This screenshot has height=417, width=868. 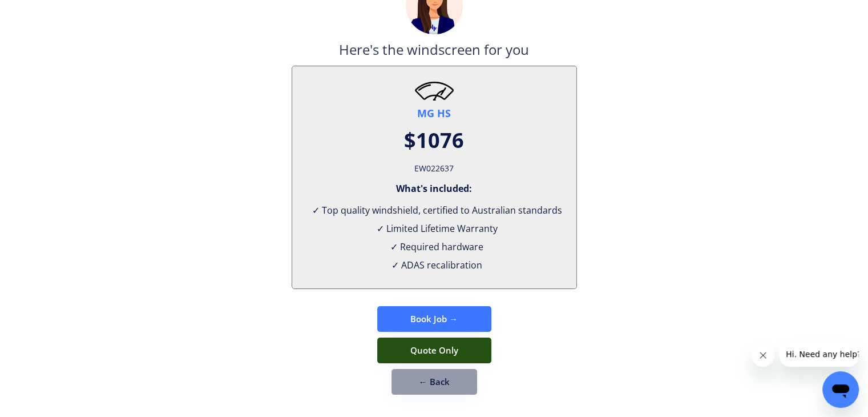 What do you see at coordinates (434, 90) in the screenshot?
I see `img: windscreen2.png` at bounding box center [434, 90].